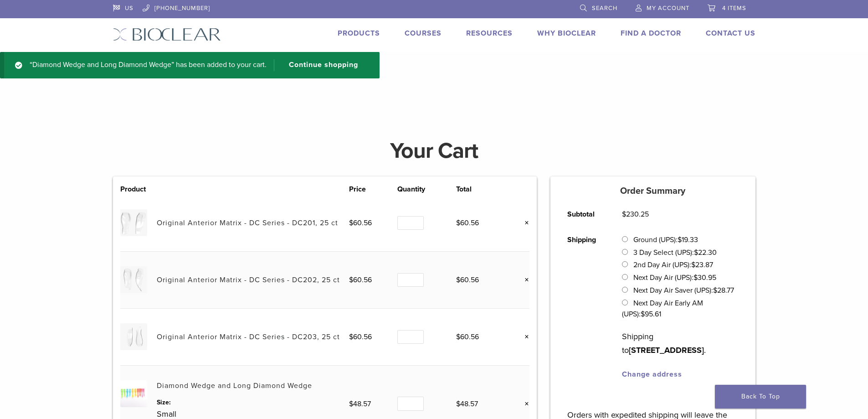  What do you see at coordinates (248, 337) in the screenshot?
I see `a: Original Anterior Matrix - DC Series - DC203, 25 ct` at bounding box center [248, 337].